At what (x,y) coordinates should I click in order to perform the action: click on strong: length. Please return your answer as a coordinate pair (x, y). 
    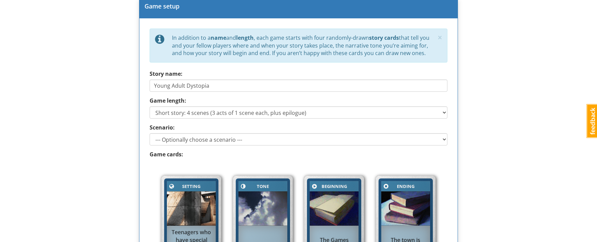
    Looking at the image, I should click on (245, 38).